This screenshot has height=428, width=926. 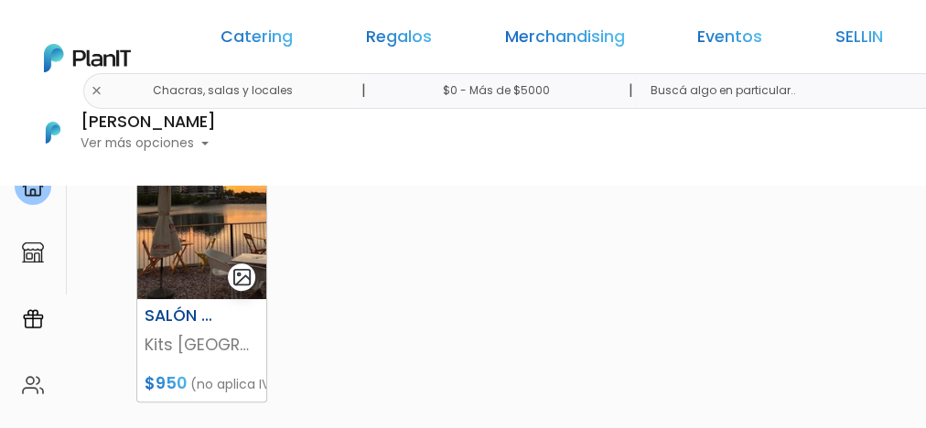 What do you see at coordinates (242, 277) in the screenshot?
I see `img: gallery-light` at bounding box center [242, 277].